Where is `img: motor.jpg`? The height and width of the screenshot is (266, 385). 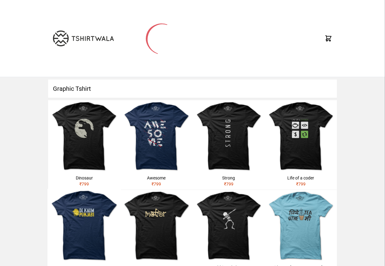
img: motor.jpg is located at coordinates (156, 225).